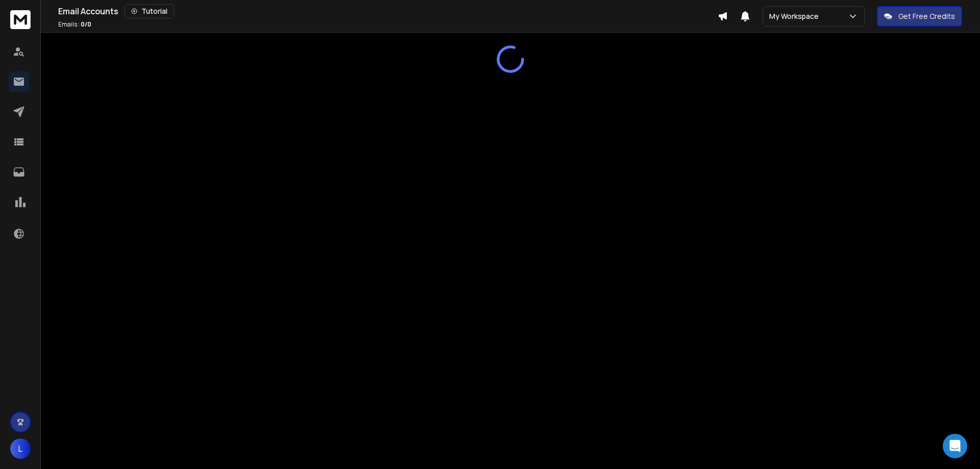 The image size is (980, 469). Describe the element at coordinates (21, 448) in the screenshot. I see `span: L` at that location.